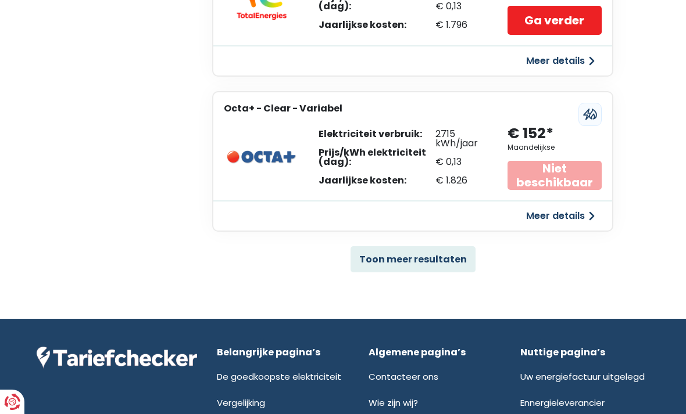 This screenshot has height=414, width=686. I want to click on div: € 152*, so click(530, 134).